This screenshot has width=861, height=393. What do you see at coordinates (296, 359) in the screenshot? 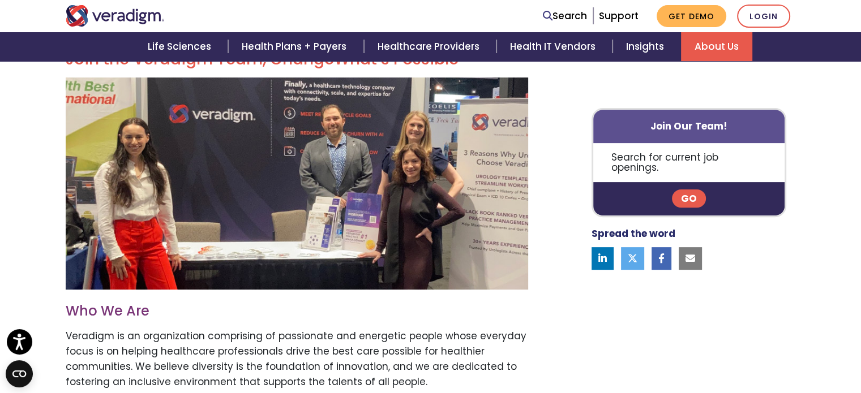
I see `p: Veradigm is an organization comprising of passionate and energetic people whose everyday focus is...` at bounding box center [296, 359].